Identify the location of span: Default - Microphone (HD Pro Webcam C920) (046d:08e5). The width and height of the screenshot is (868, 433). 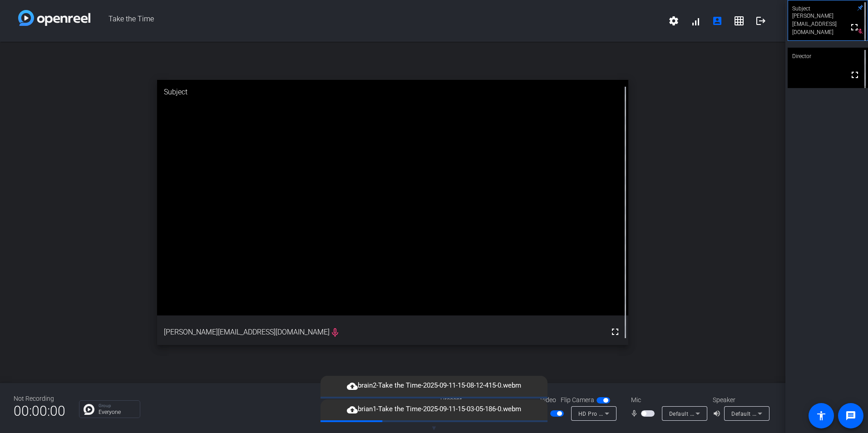
(746, 414).